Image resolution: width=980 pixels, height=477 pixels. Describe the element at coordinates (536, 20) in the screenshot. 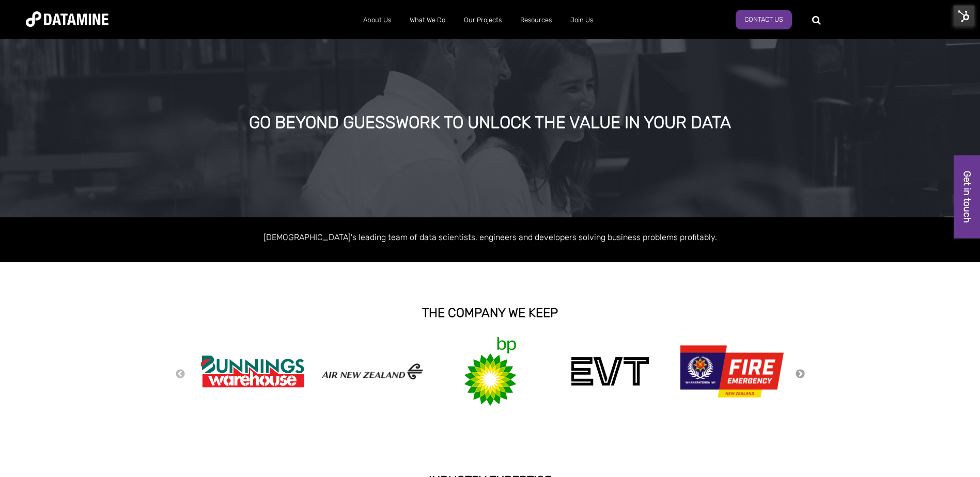

I see `a: Resources` at that location.